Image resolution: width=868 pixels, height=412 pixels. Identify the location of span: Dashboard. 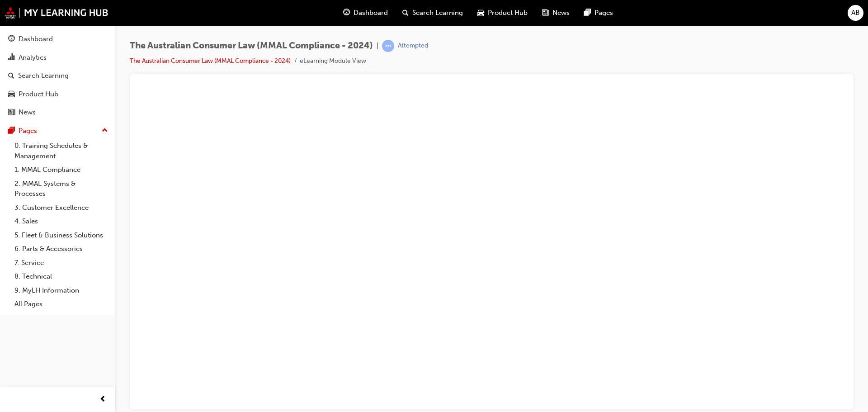
(370, 12).